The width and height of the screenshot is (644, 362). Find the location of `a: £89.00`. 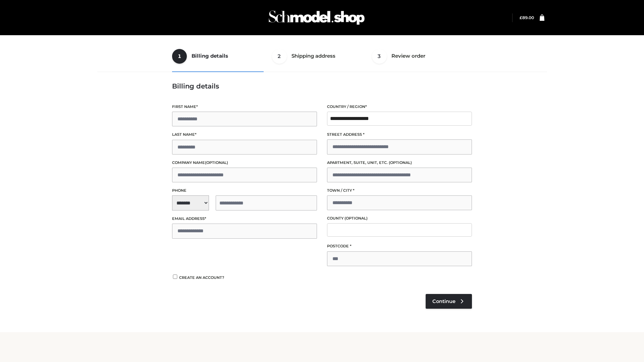

a: £89.00 is located at coordinates (526, 17).